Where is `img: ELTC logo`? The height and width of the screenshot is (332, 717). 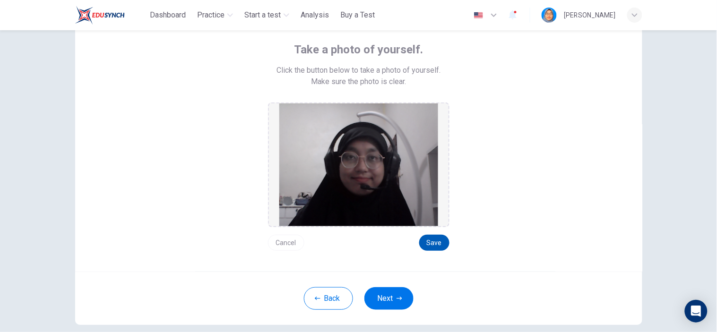 img: ELTC logo is located at coordinates (100, 15).